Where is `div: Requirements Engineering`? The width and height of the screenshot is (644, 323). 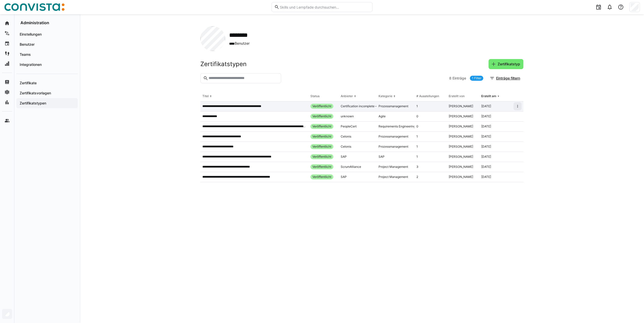
div: Requirements Engineering is located at coordinates (397, 127).